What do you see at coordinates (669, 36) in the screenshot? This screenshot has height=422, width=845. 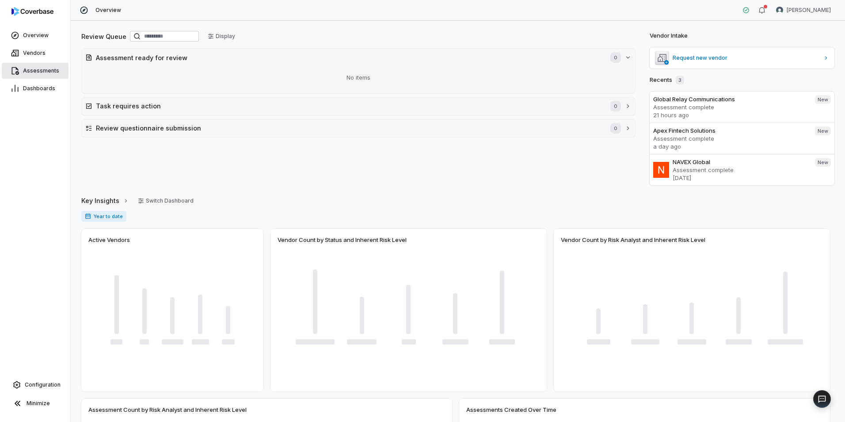 I see `h2: Vendor Intake` at bounding box center [669, 36].